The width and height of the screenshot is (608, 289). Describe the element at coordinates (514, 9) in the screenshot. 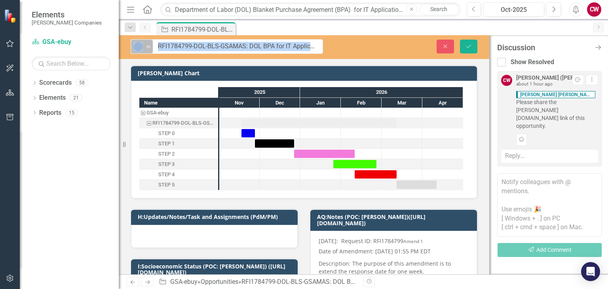

I see `button: Oct-2025` at that location.